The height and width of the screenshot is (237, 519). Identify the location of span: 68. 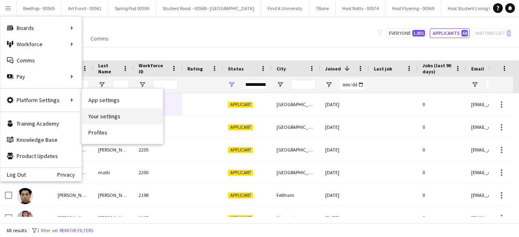
(465, 33).